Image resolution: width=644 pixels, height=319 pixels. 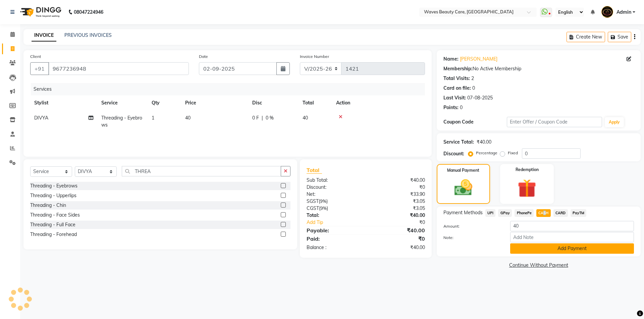 What do you see at coordinates (313, 208) in the screenshot?
I see `span: CGST` at bounding box center [313, 208].